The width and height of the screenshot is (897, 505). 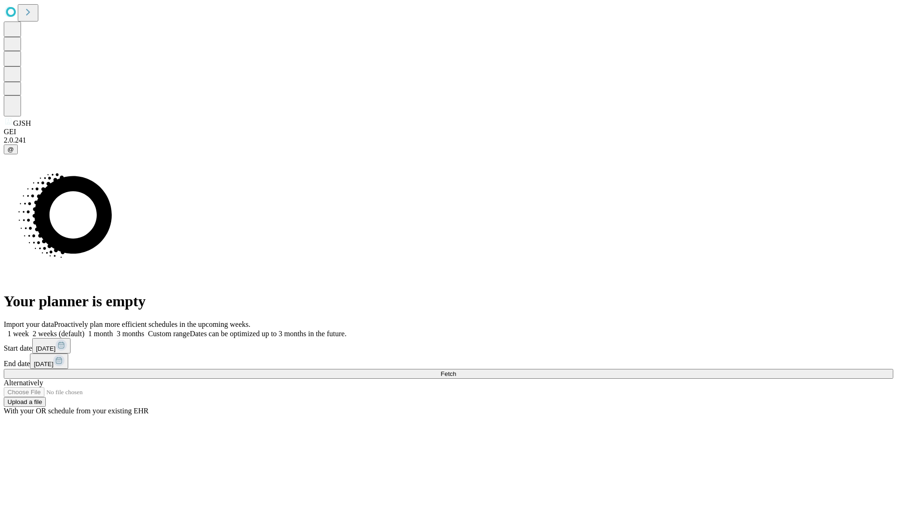 I want to click on div: 2.0.241, so click(x=449, y=140).